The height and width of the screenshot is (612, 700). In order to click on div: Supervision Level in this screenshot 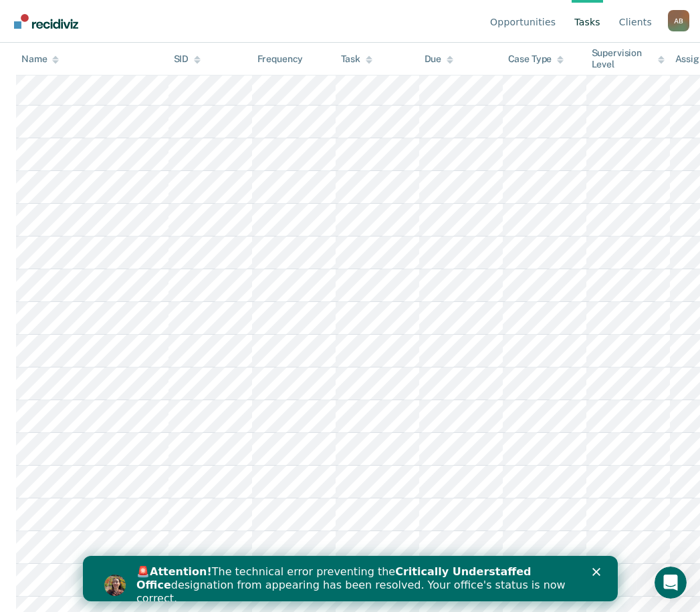, I will do `click(628, 59)`.